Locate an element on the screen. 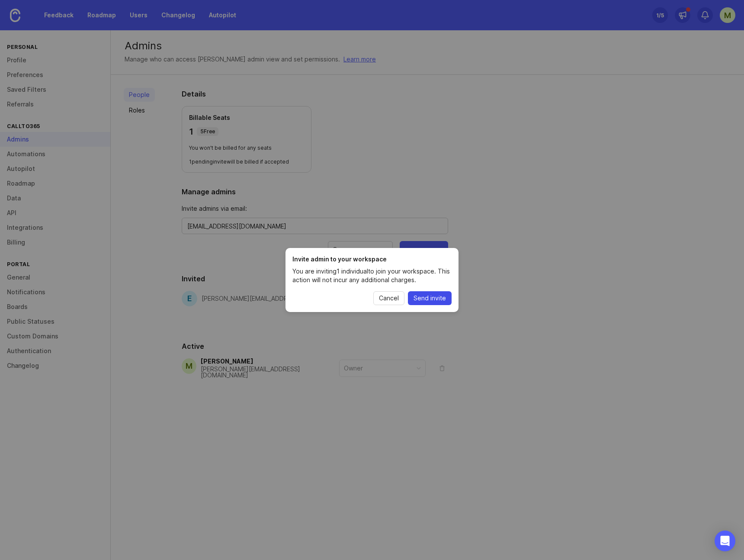 The image size is (744, 560). span: Cancel is located at coordinates (389, 298).